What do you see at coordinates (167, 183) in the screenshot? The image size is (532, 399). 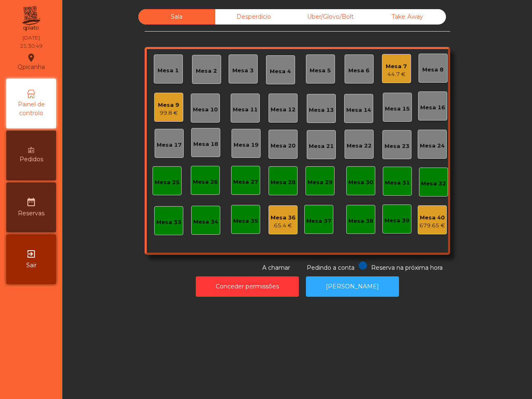 I see `div: Mesa 25` at bounding box center [167, 183].